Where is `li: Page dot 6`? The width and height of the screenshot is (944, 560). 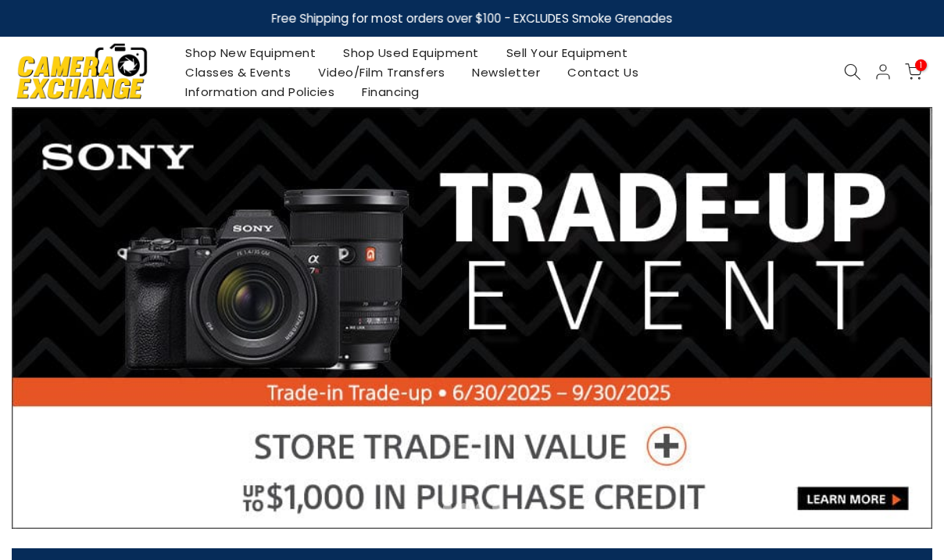
li: Page dot 6 is located at coordinates (513, 507).